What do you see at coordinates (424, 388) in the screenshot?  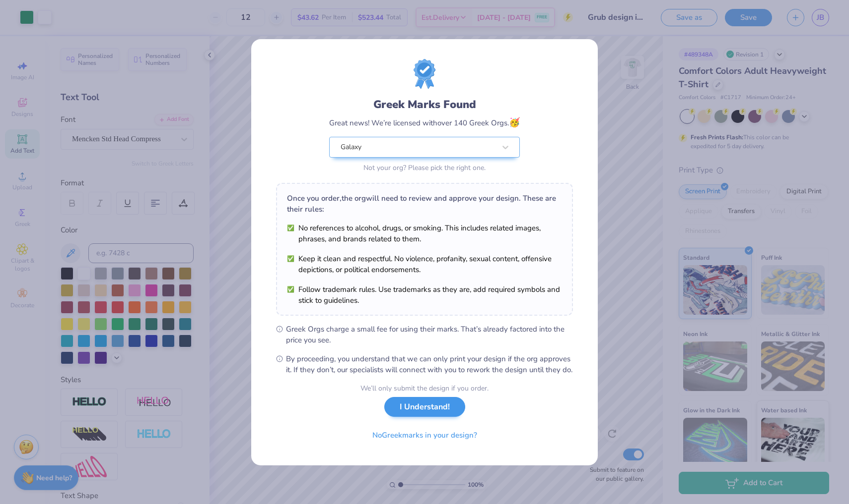 I see `div: We’ll only submit the design if you order.` at bounding box center [424, 388].